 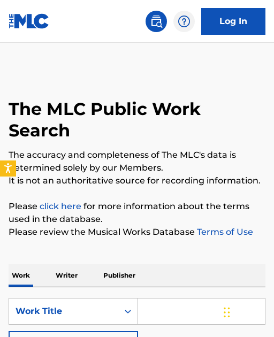 I want to click on img: search, so click(x=156, y=21).